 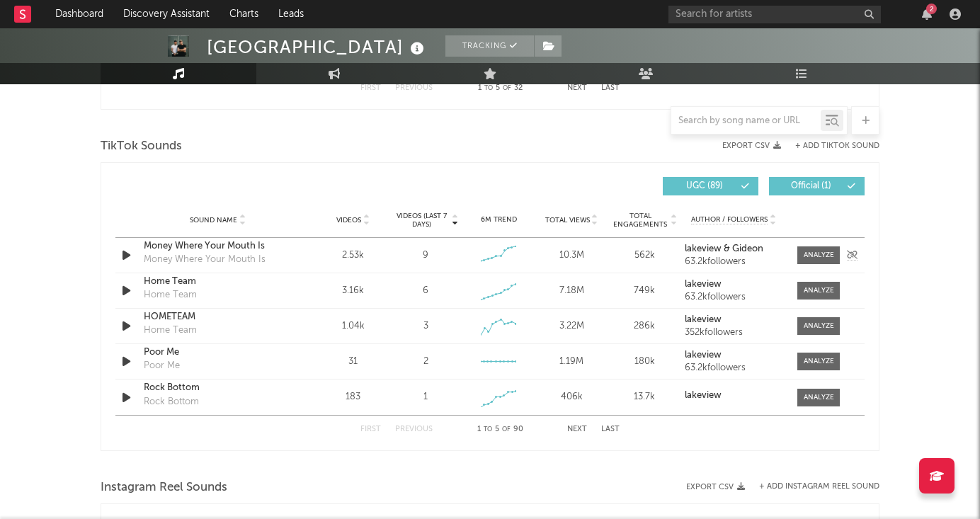 What do you see at coordinates (572, 397) in the screenshot?
I see `div: 406k` at bounding box center [572, 397].